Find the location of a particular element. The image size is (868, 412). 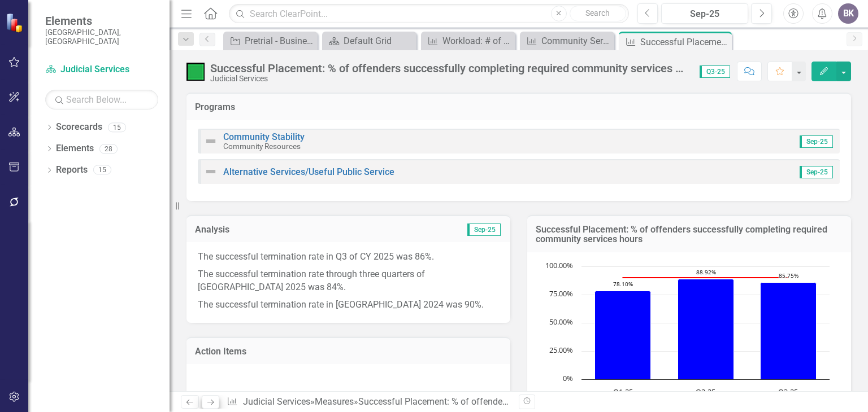

button: BK is located at coordinates (849, 13).